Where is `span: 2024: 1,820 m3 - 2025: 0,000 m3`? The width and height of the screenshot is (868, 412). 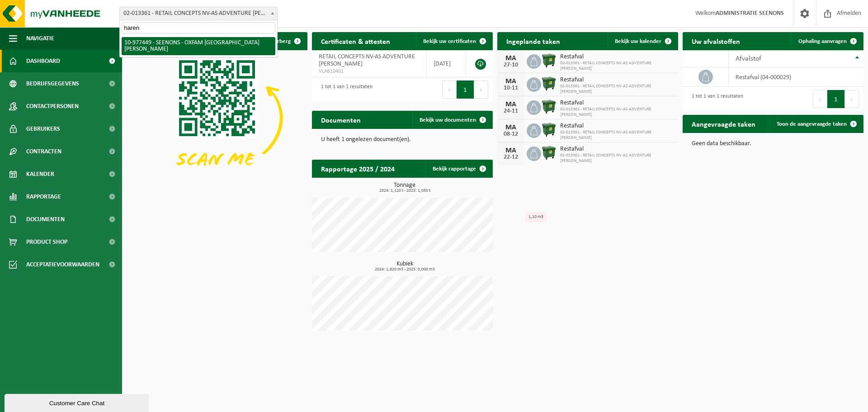 span: 2024: 1,820 m3 - 2025: 0,000 m3 is located at coordinates (404, 270).